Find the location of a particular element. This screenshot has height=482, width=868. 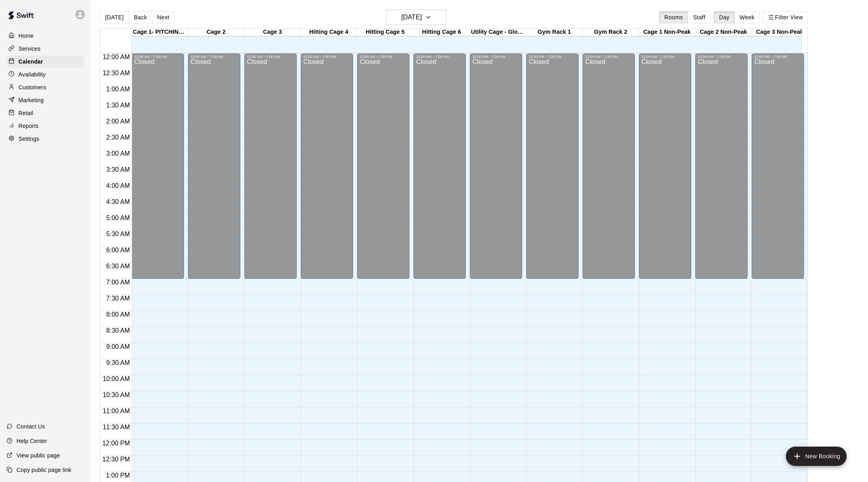

div: Settings is located at coordinates (45, 139).